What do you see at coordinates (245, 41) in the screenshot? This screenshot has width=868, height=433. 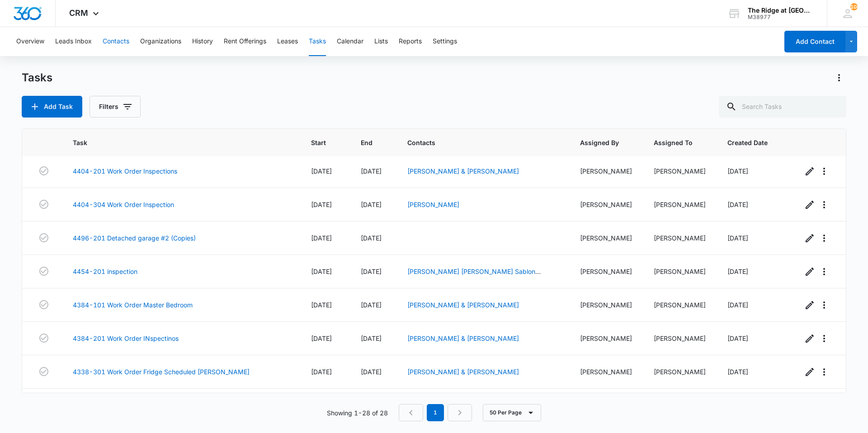 I see `button: Rent Offerings` at bounding box center [245, 41].